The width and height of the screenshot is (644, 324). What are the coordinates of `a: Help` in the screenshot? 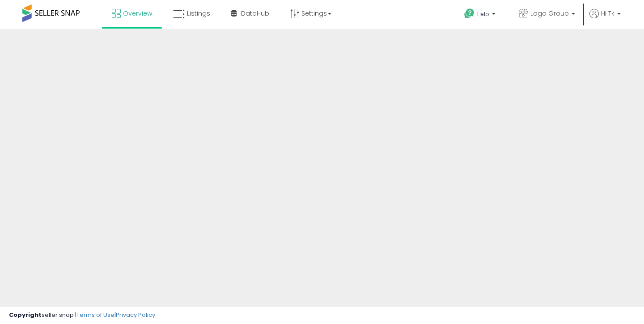 It's located at (481, 15).